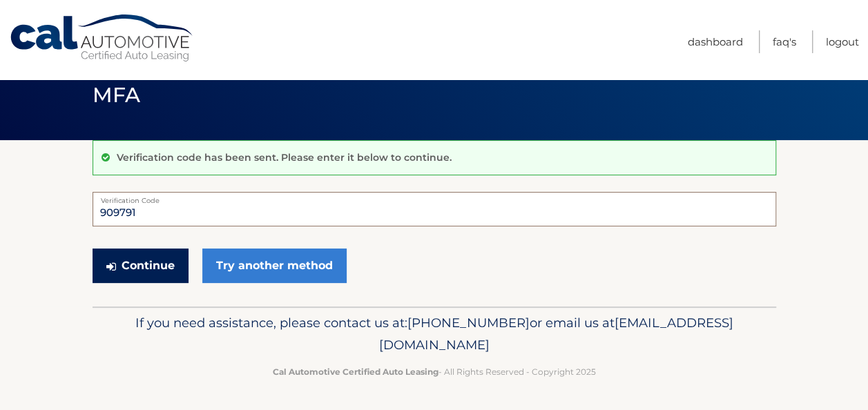 The height and width of the screenshot is (410, 868). Describe the element at coordinates (716, 42) in the screenshot. I see `a: Dashboard` at that location.